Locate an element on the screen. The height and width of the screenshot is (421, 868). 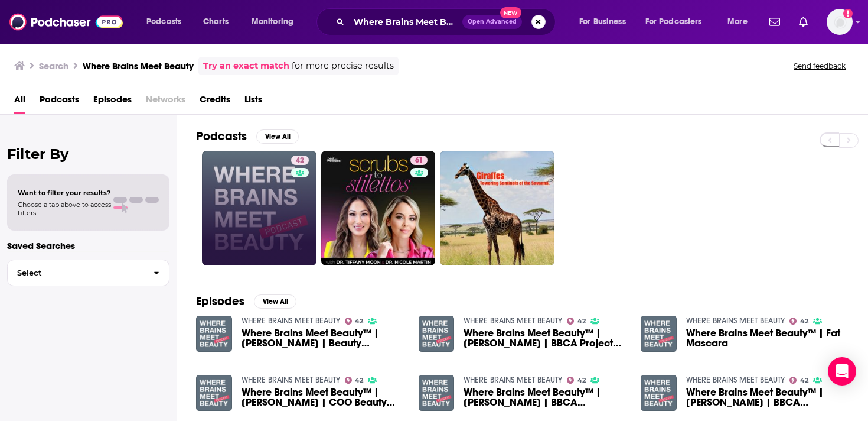
a: Credits is located at coordinates (215, 101).